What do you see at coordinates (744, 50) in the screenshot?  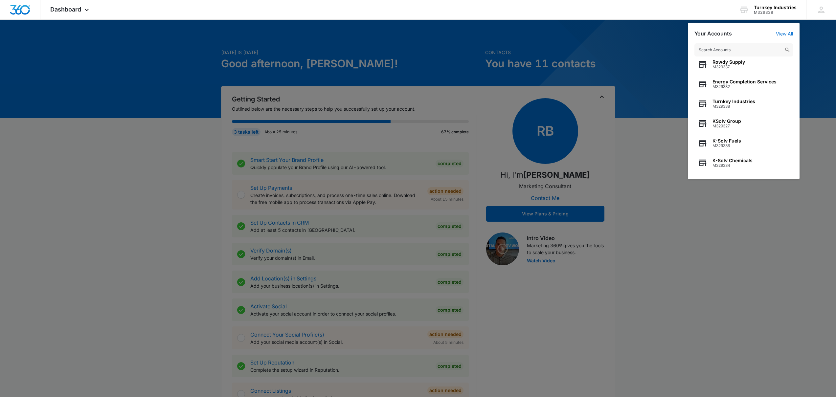 I see `input: Search Accounts` at bounding box center [744, 50].